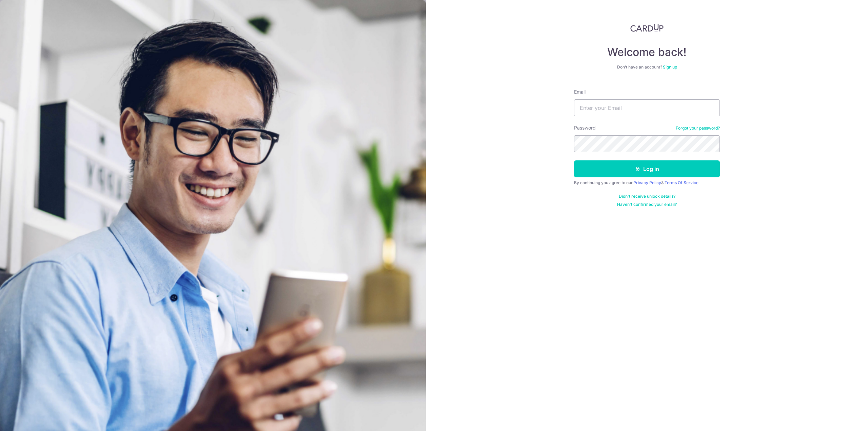  I want to click on input: Enter your Email, so click(647, 108).